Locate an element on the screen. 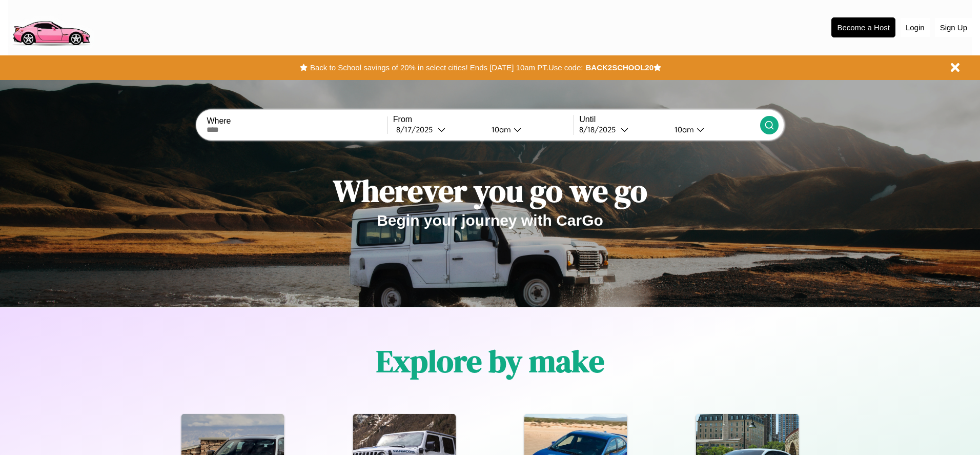 The height and width of the screenshot is (455, 980). label: Where is located at coordinates (297, 121).